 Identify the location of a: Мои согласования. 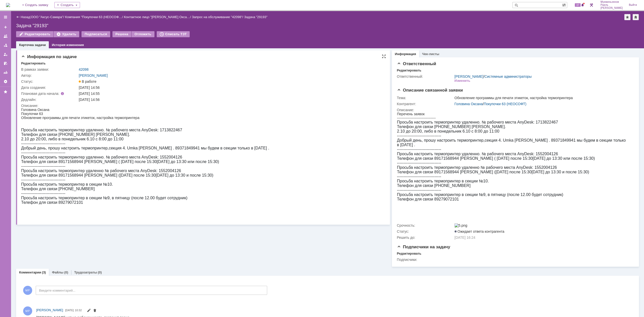
(6, 63).